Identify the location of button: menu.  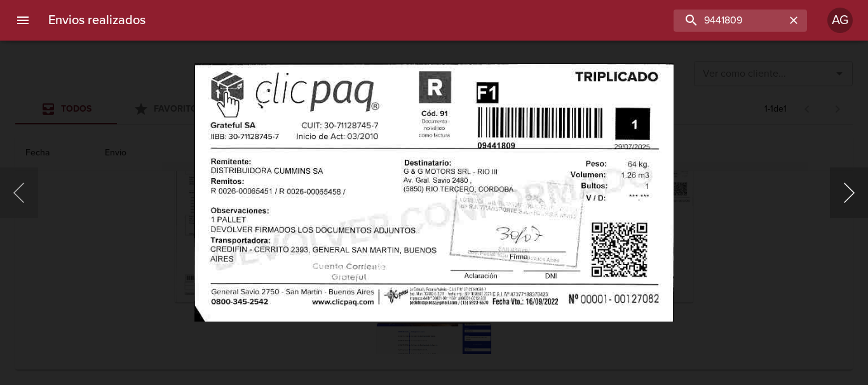
(23, 20).